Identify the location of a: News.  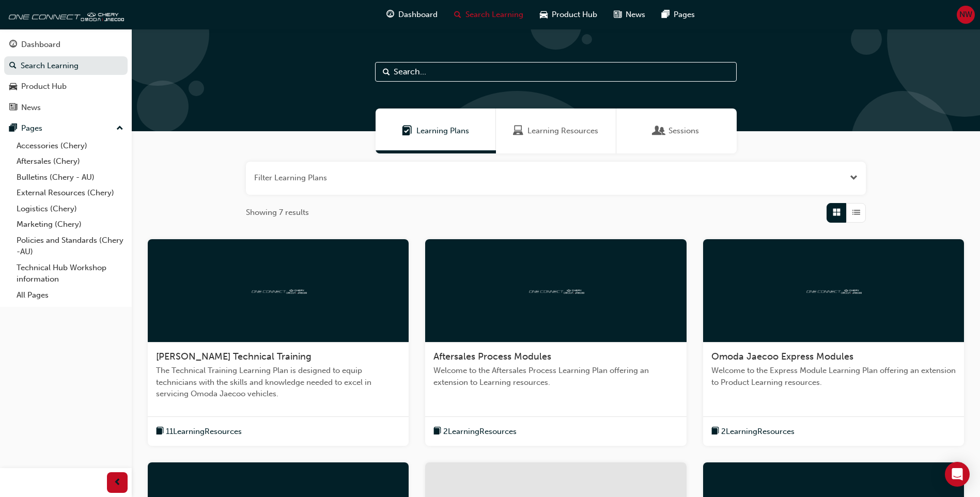
(65, 108).